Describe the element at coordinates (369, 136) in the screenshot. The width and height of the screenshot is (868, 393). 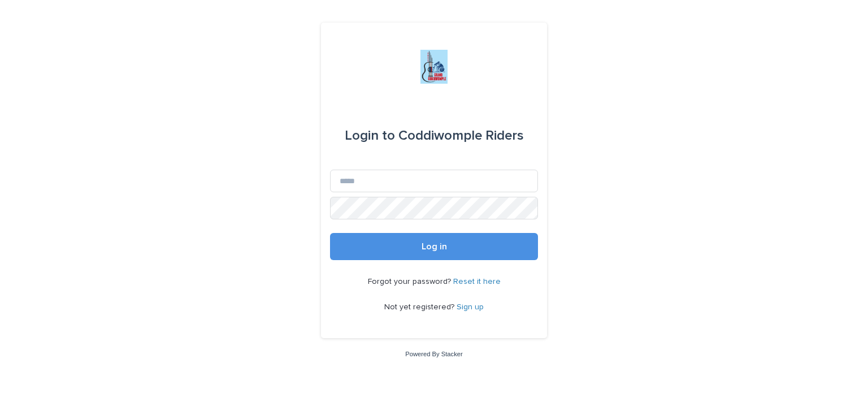
I see `span: Login to` at that location.